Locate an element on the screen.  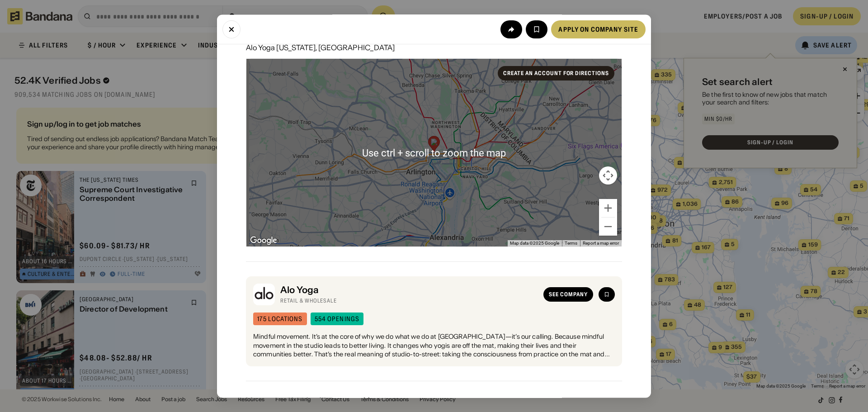
button: Map camera controls is located at coordinates (608, 176).